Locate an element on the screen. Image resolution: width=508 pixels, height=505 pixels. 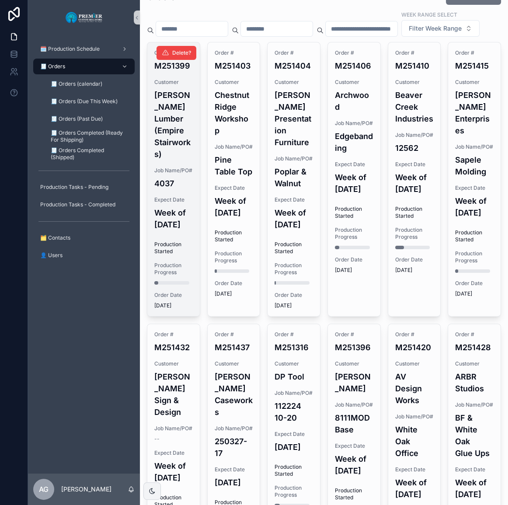
a: 🧾 Orders is located at coordinates (84, 66).